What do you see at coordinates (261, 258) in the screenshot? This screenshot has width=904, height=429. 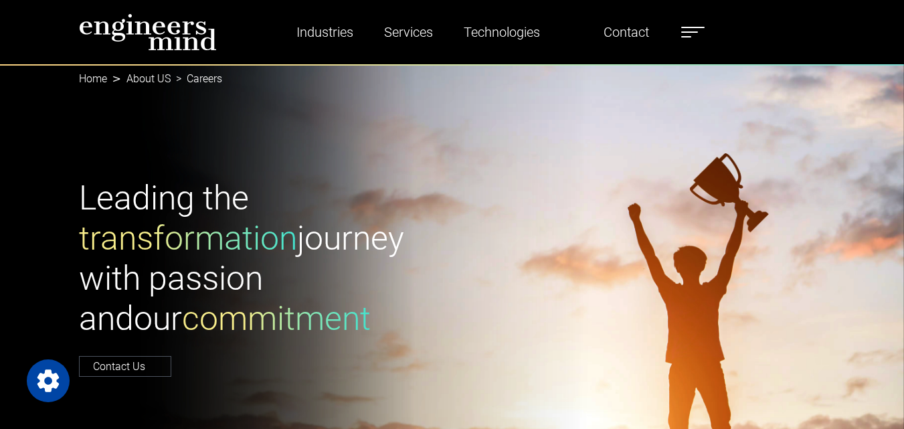 I see `h1: Leading the journey with passion and our` at bounding box center [261, 258].